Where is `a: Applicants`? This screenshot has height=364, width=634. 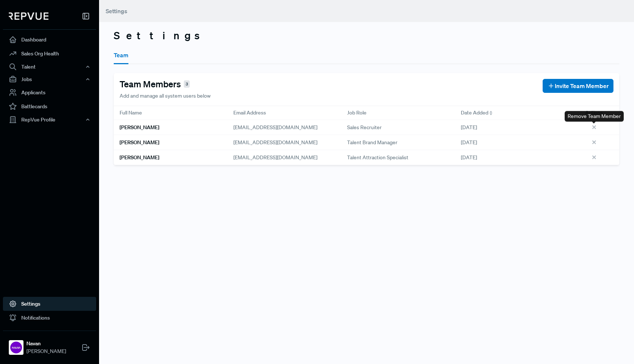 a: Applicants is located at coordinates (50, 93).